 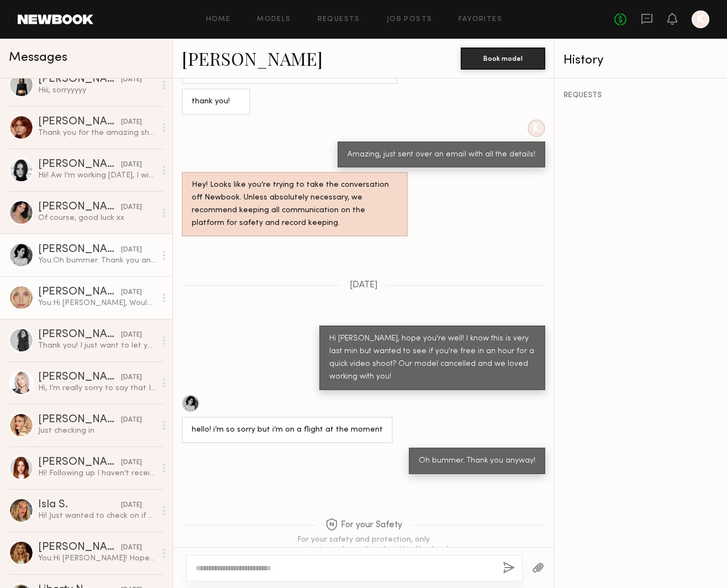 What do you see at coordinates (477, 461) in the screenshot?
I see `div: Oh bummer. Thank you anyway!` at bounding box center [477, 461].